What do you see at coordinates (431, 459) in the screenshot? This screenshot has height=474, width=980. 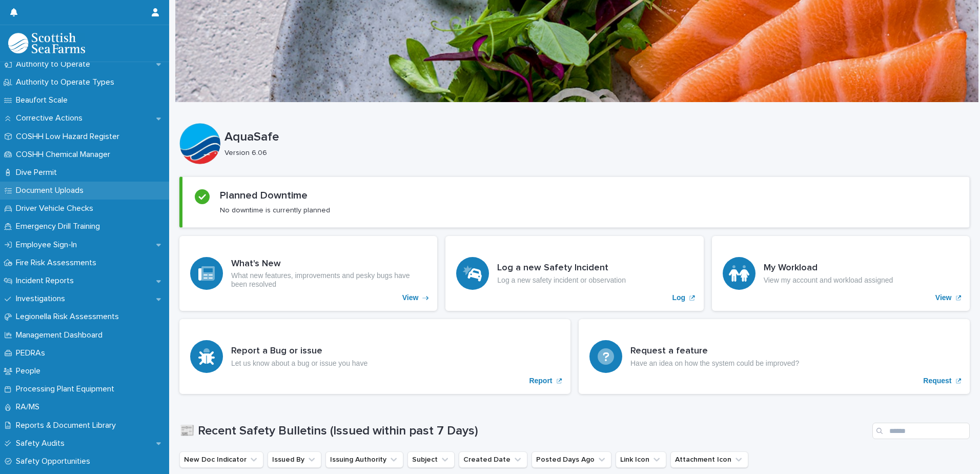 I see `button: Subject` at bounding box center [431, 459].